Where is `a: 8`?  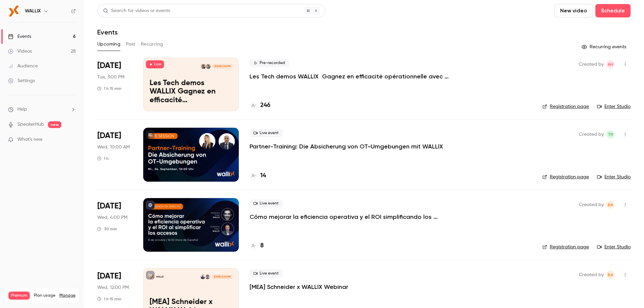
a: 8 is located at coordinates (257, 245).